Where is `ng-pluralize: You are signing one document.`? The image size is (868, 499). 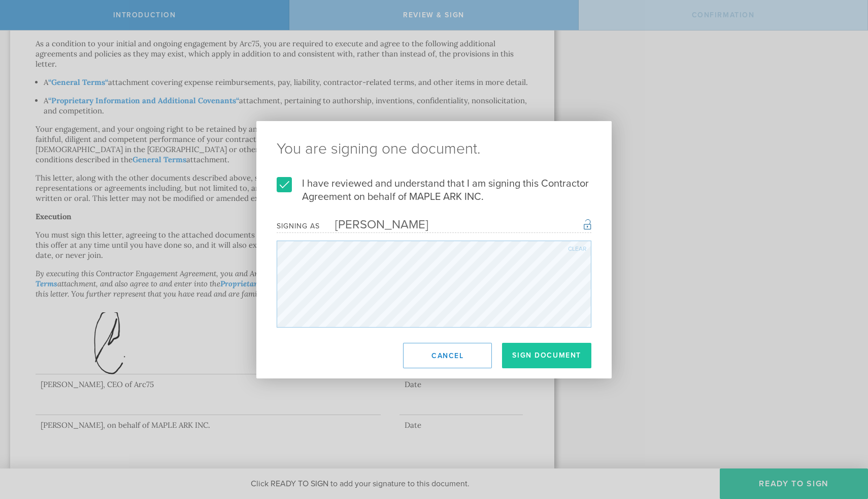
ng-pluralize: You are signing one document. is located at coordinates (434, 149).